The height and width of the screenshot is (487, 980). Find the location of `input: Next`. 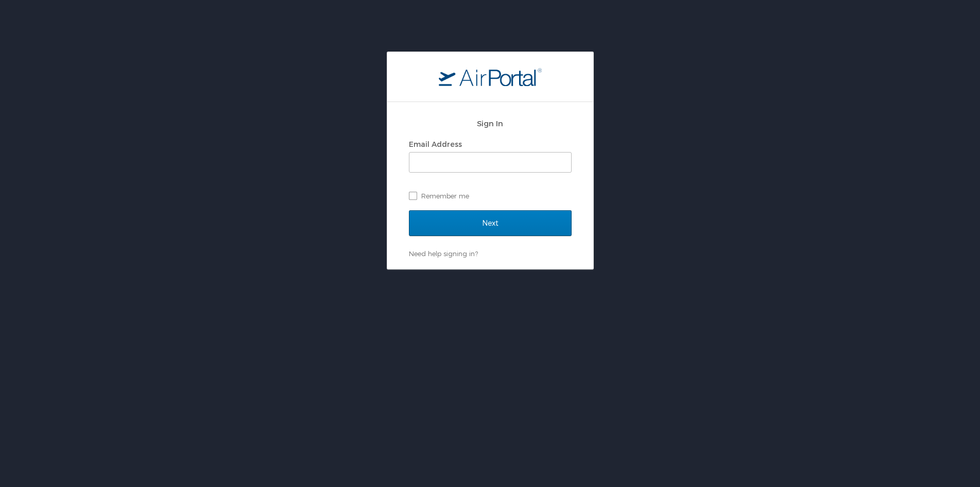

input: Next is located at coordinates (490, 223).